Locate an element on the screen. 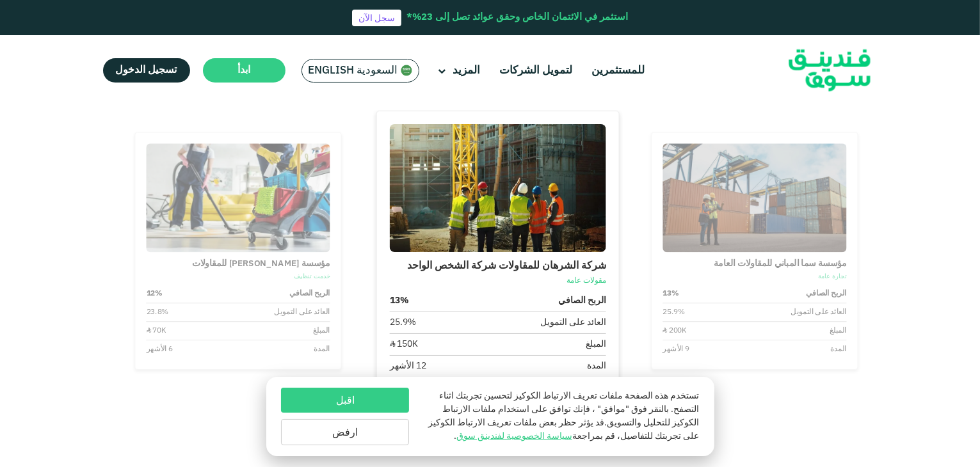 The height and width of the screenshot is (467, 980). div: شركة الشرهان للمقاولات شركة الشخص الواحد is located at coordinates (498, 266).